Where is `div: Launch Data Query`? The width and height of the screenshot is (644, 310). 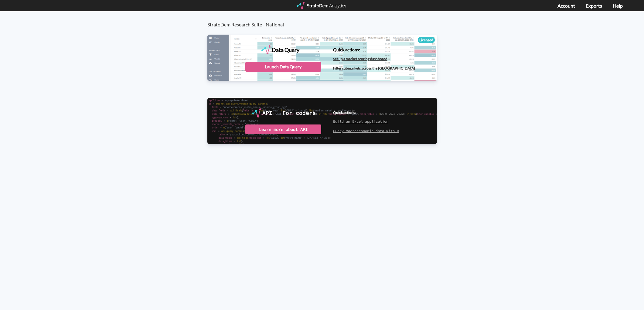
div: Launch Data Query is located at coordinates (283, 67).